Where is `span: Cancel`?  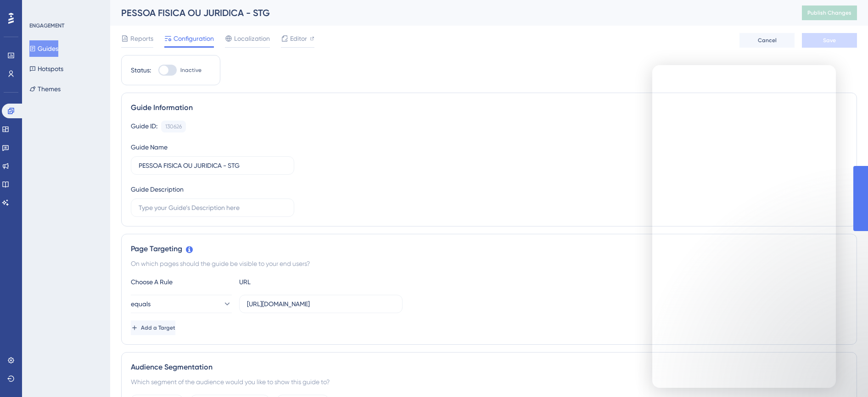 span: Cancel is located at coordinates (767, 40).